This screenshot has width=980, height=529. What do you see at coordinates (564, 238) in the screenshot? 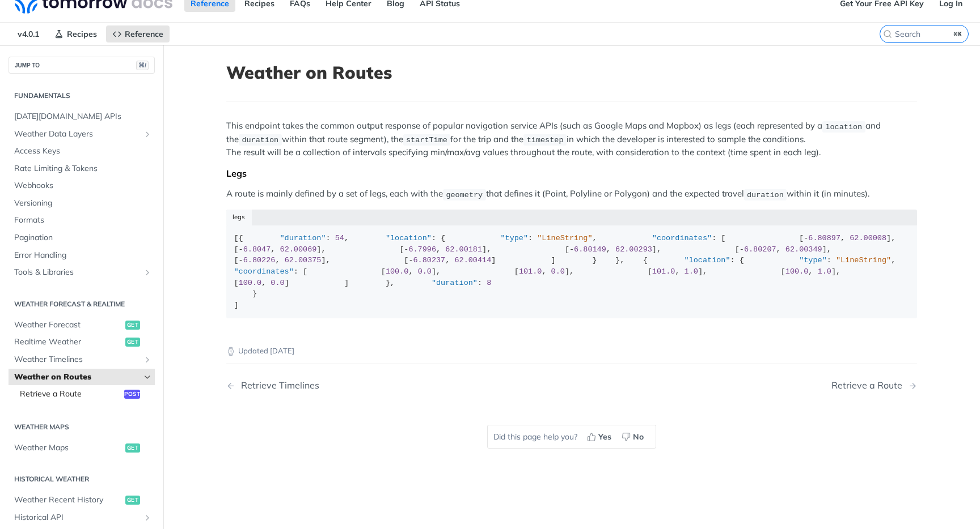
I see `span: "LineString"` at bounding box center [564, 238].